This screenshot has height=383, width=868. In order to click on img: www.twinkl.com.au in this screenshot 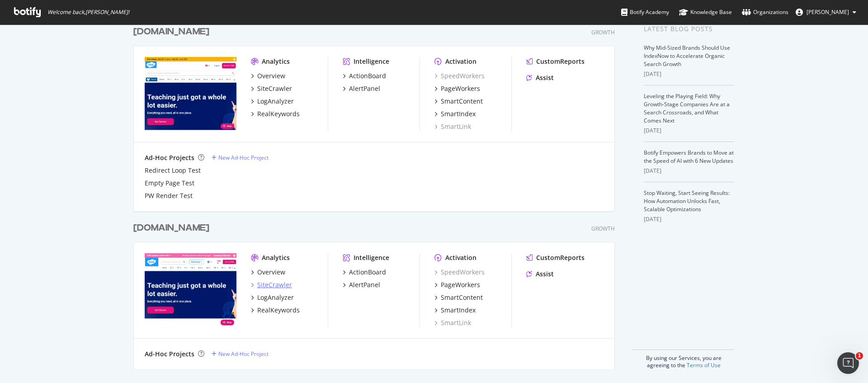, I will do `click(190, 290)`.